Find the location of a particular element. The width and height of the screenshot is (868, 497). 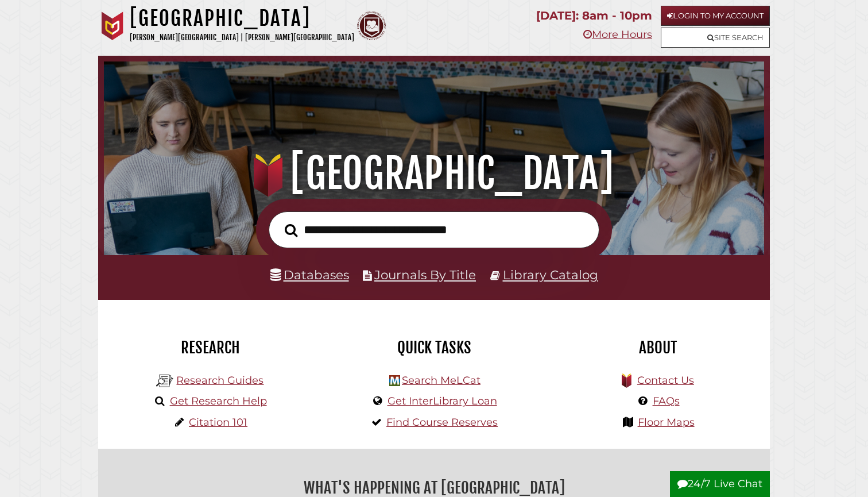

a: Databases is located at coordinates (310, 274).